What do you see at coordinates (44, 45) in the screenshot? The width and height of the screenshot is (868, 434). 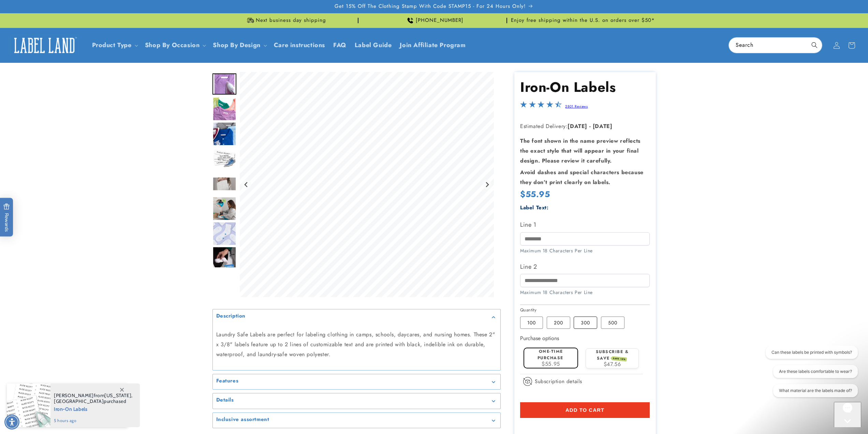 I see `a: Label Land` at bounding box center [44, 45].